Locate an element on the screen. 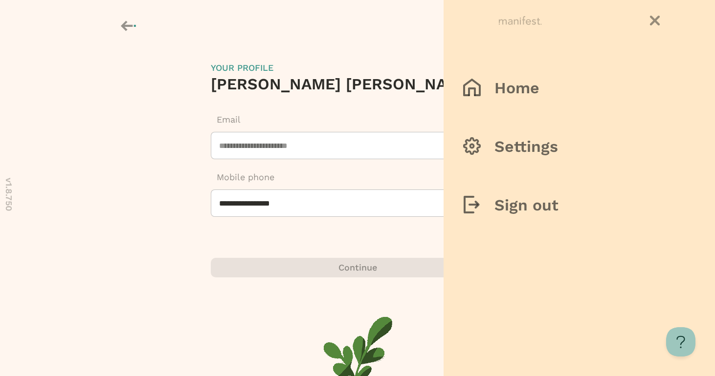 The image size is (715, 376). button: Home is located at coordinates (579, 88).